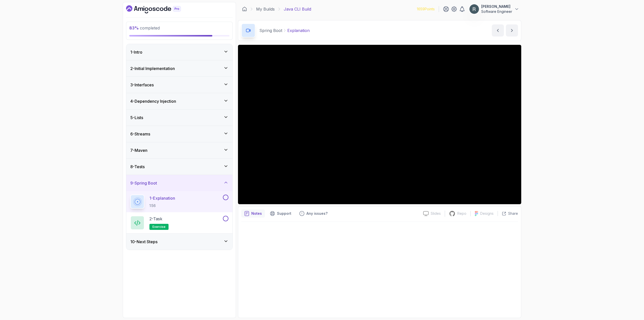 The image size is (644, 320). What do you see at coordinates (299, 30) in the screenshot?
I see `p: Explanation` at bounding box center [299, 30].